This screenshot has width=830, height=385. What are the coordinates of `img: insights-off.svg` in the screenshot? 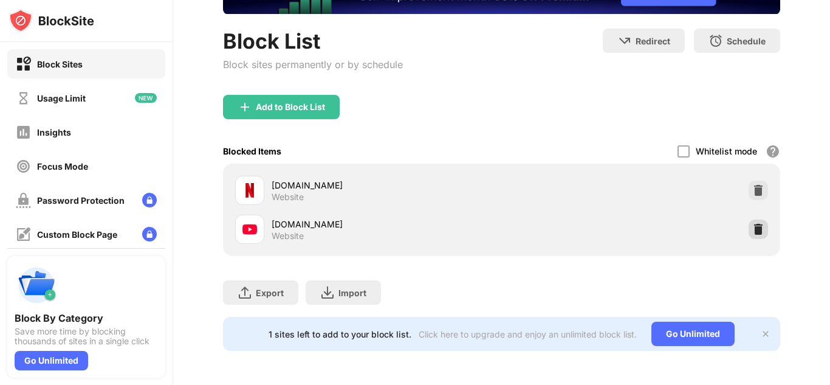 It's located at (23, 132).